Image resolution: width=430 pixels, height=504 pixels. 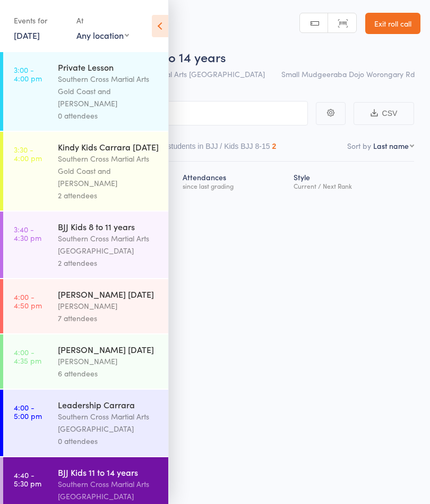 I want to click on div: BJJ Kids 8 to 11 years, so click(x=109, y=226).